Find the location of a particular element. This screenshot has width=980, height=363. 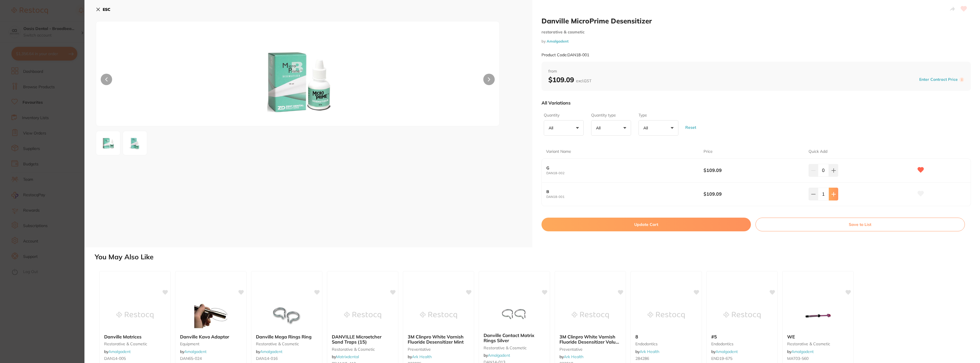

label: Type is located at coordinates (657, 115).